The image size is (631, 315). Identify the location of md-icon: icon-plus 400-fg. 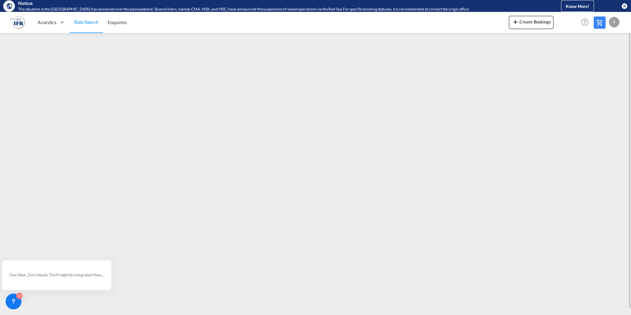
(515, 22).